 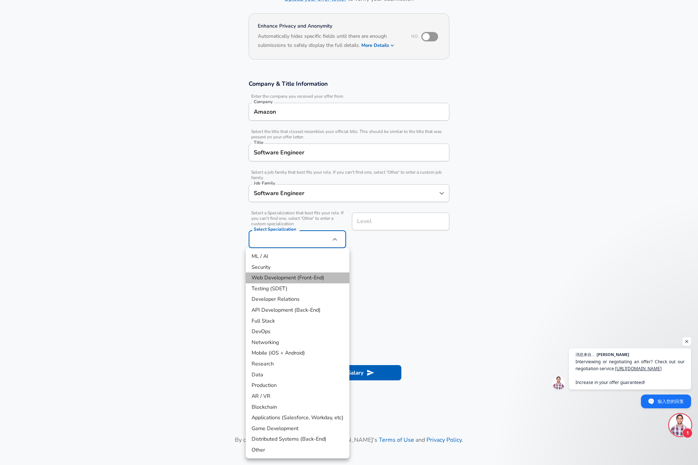 I want to click on div: 开放式聊天, so click(x=680, y=425).